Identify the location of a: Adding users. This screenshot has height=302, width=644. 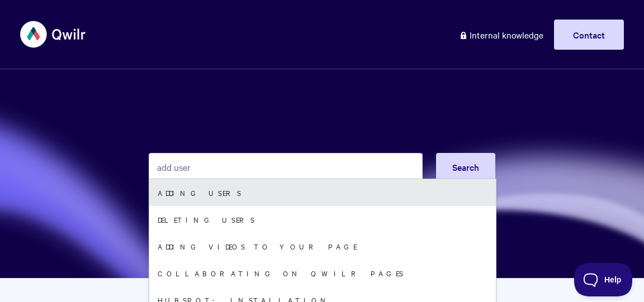
(323, 193).